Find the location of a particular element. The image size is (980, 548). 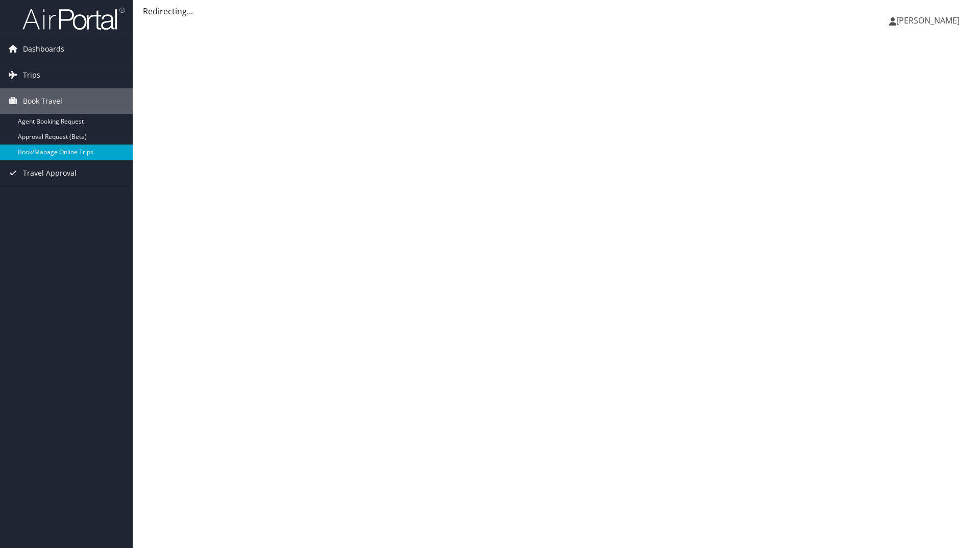

span: Book Travel is located at coordinates (42, 101).